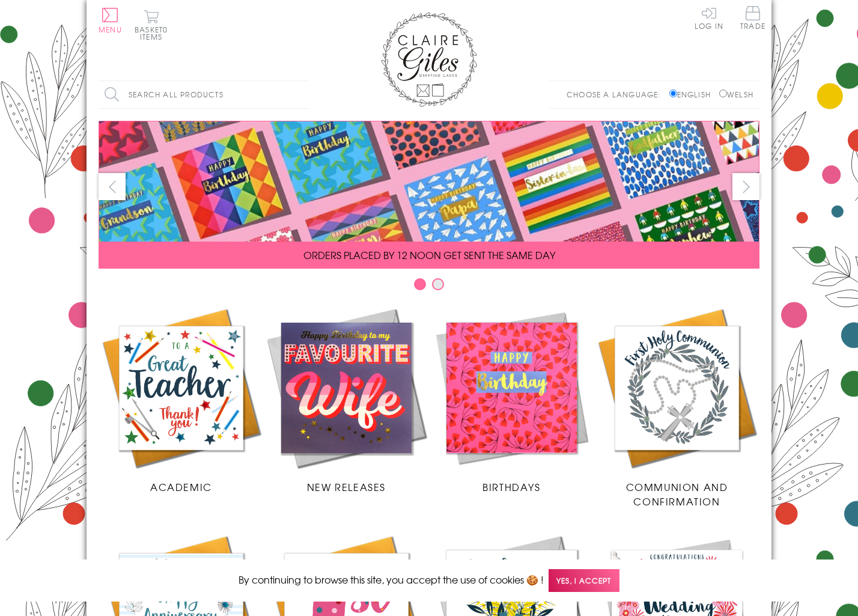  What do you see at coordinates (151, 25) in the screenshot?
I see `button: Basket0 items` at bounding box center [151, 25].